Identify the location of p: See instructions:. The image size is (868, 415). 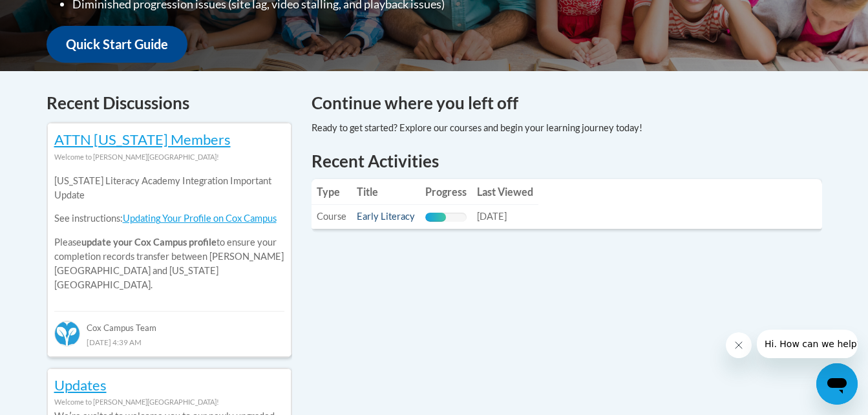
(169, 218).